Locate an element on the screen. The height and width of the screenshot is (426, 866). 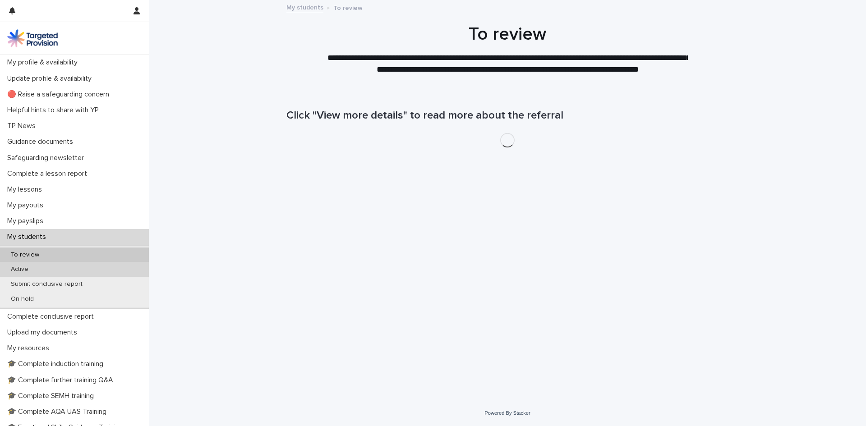
p: Submit conclusive report is located at coordinates (46, 284).